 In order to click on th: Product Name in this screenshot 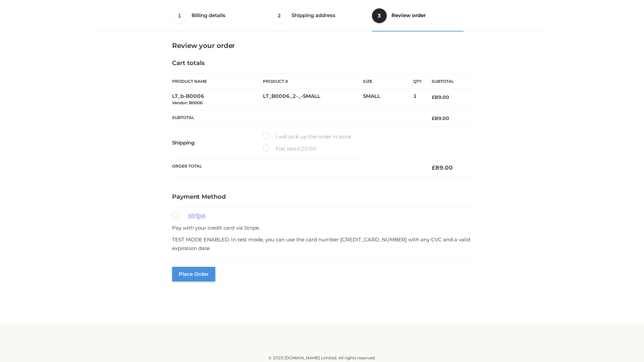, I will do `click(217, 81)`.